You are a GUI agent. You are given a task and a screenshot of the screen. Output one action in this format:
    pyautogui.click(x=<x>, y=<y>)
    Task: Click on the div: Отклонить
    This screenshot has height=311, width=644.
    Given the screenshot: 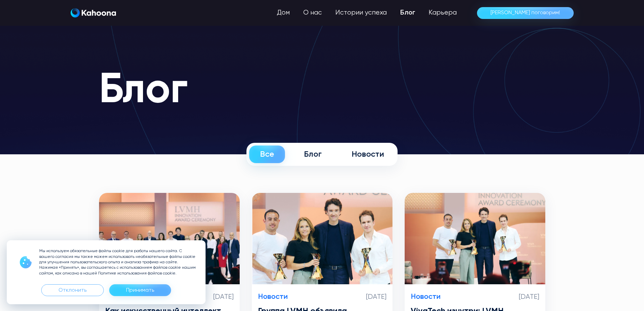 What is the action you would take?
    pyautogui.click(x=73, y=290)
    